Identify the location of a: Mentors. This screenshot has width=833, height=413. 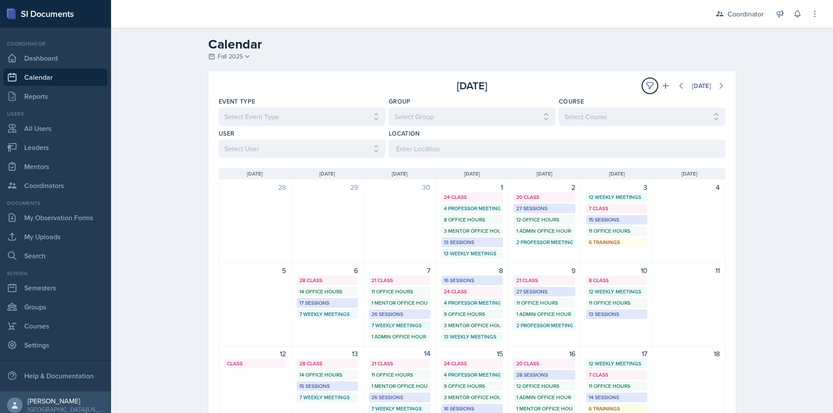
(56, 167).